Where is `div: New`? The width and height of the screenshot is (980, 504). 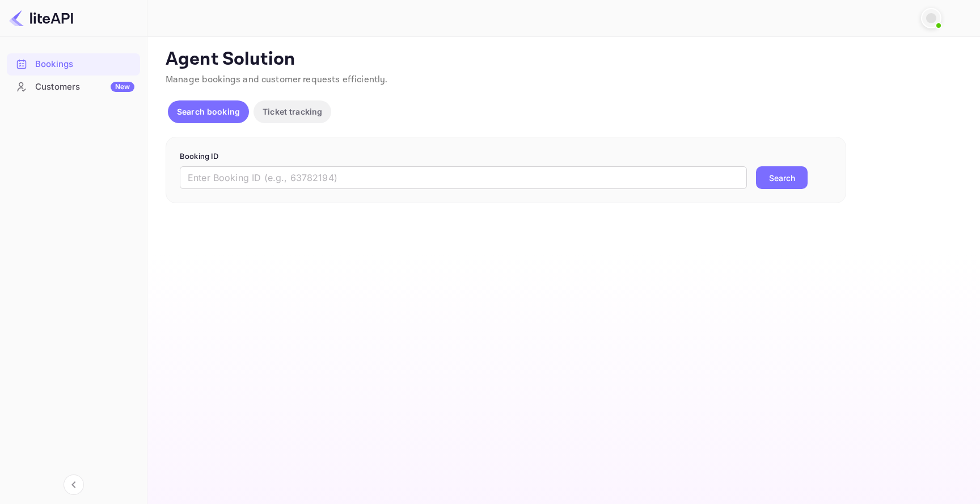 div: New is located at coordinates (122, 86).